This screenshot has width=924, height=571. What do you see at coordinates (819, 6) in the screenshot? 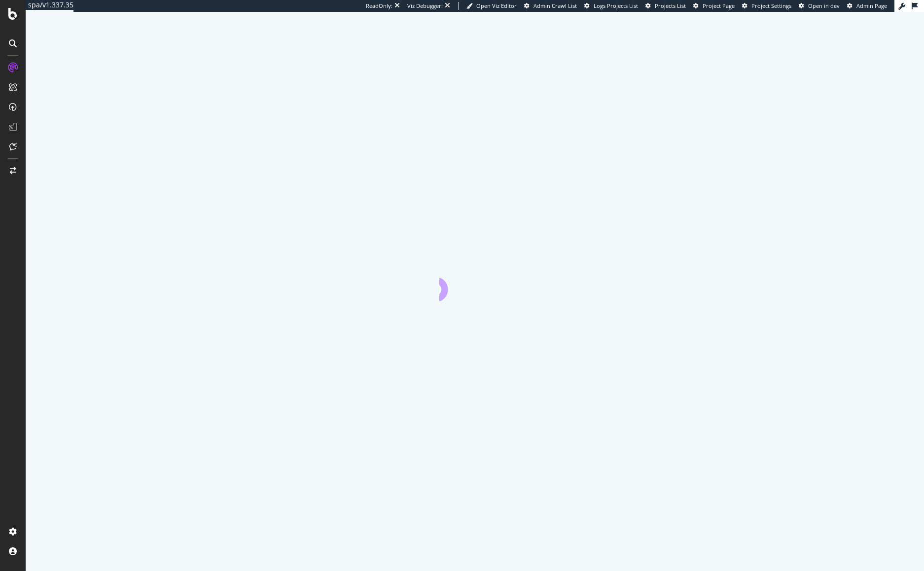
I see `a: Open in dev` at bounding box center [819, 6].